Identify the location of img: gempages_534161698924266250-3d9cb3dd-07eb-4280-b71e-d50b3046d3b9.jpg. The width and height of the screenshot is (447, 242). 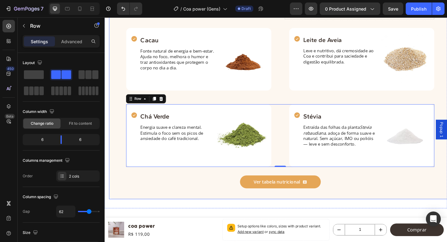
(327, 128).